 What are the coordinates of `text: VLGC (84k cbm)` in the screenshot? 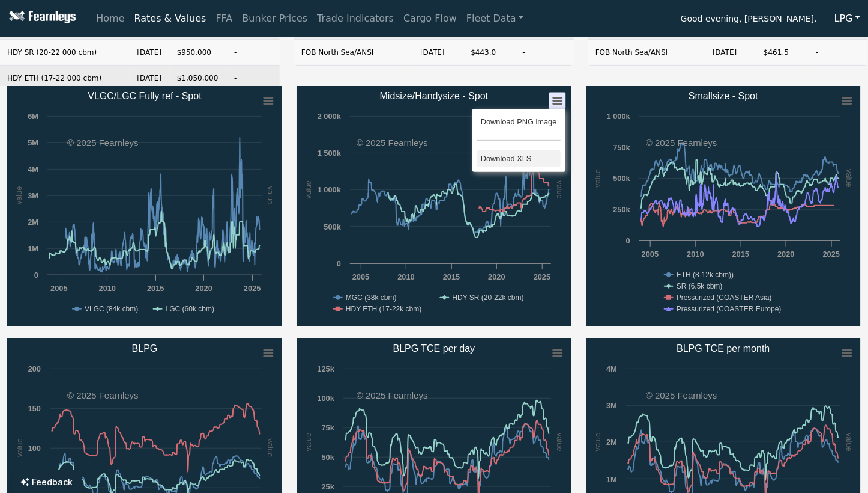 It's located at (111, 309).